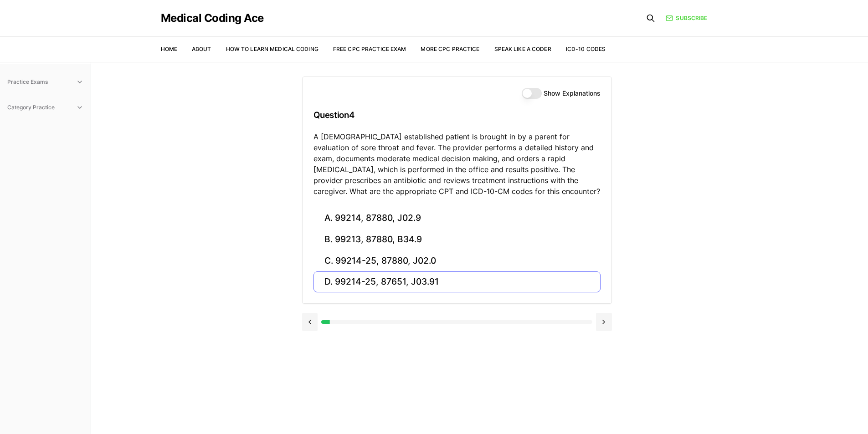 The image size is (868, 434). Describe the element at coordinates (457, 261) in the screenshot. I see `button: C. 99214-25, 87880, J02.0` at that location.